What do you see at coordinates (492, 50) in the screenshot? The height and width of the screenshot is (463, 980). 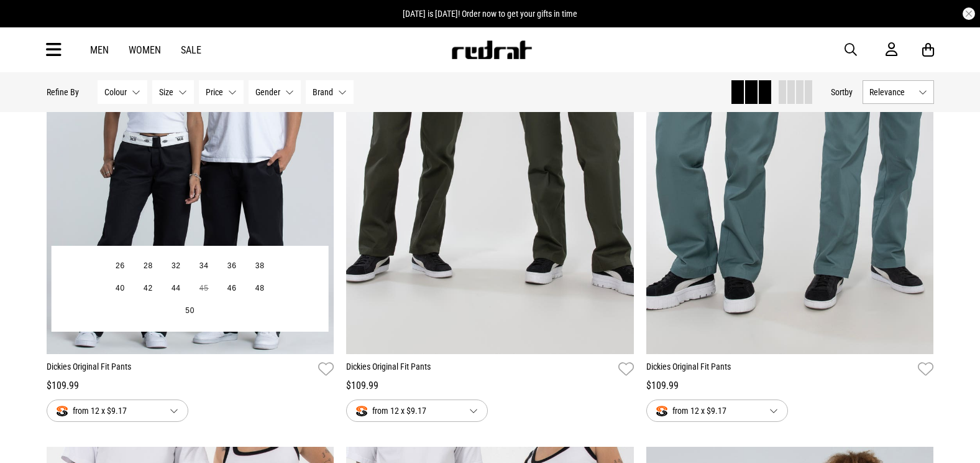 I see `img: Redrat logo` at bounding box center [492, 50].